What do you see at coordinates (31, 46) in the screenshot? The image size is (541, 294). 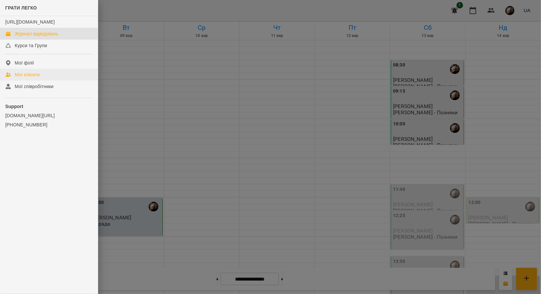 I see `div: Курси та Групи` at bounding box center [31, 46].